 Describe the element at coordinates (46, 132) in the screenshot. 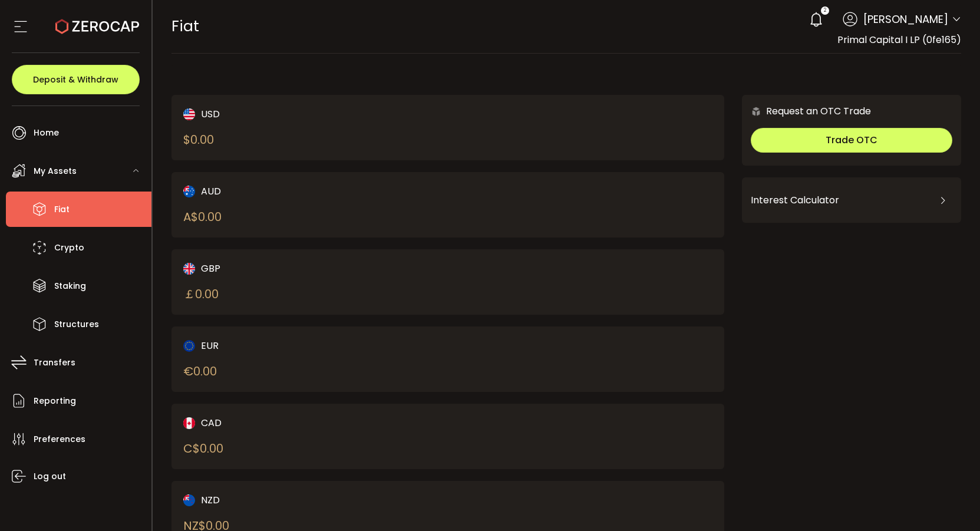

I see `span: Home` at that location.